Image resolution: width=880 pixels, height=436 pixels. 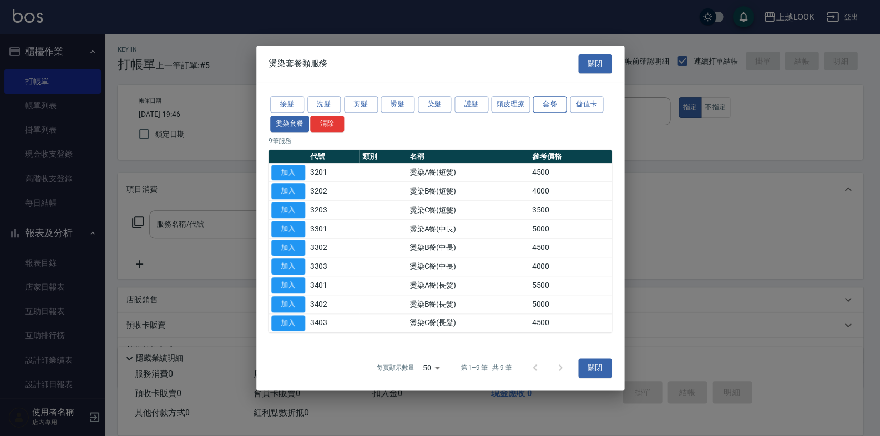 What do you see at coordinates (290, 124) in the screenshot?
I see `button: 燙染套餐` at bounding box center [290, 124].